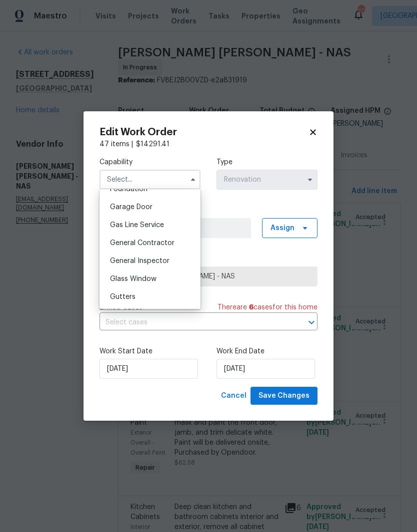 Image resolution: width=417 pixels, height=532 pixels. I want to click on span: Garage Door, so click(131, 207).